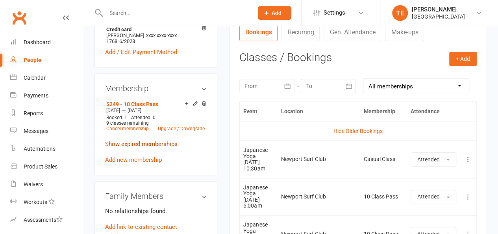 The height and width of the screenshot is (234, 498). What do you see at coordinates (156, 196) in the screenshot?
I see `h3: Family Members` at bounding box center [156, 196].